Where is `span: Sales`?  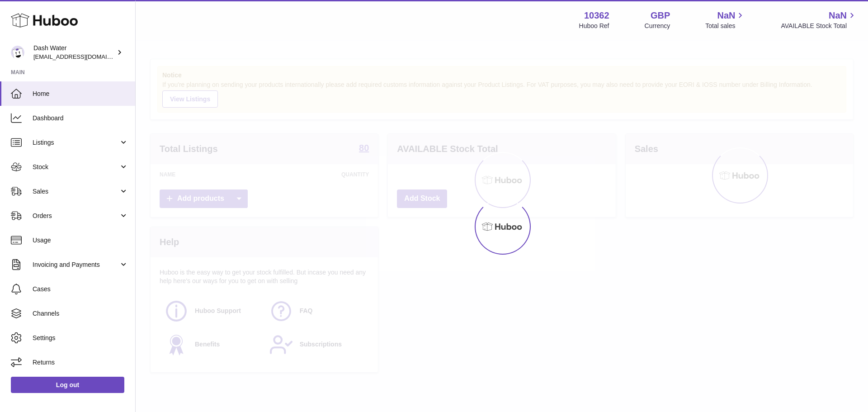
span: Sales is located at coordinates (76, 191).